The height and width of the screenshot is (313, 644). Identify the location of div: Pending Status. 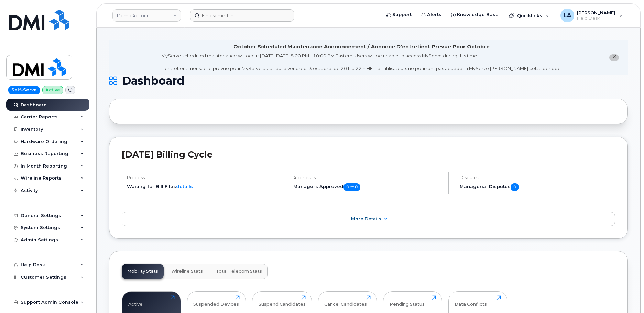
(407, 301).